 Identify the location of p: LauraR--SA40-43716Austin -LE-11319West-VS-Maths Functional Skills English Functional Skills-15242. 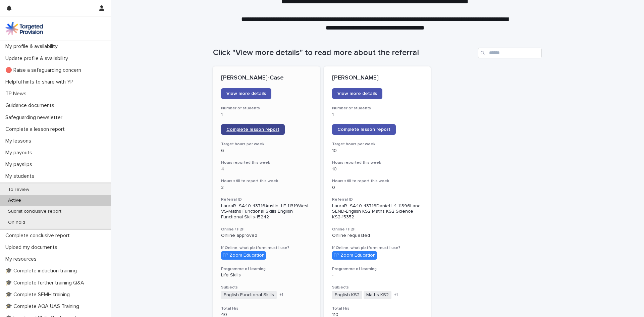
(266, 211).